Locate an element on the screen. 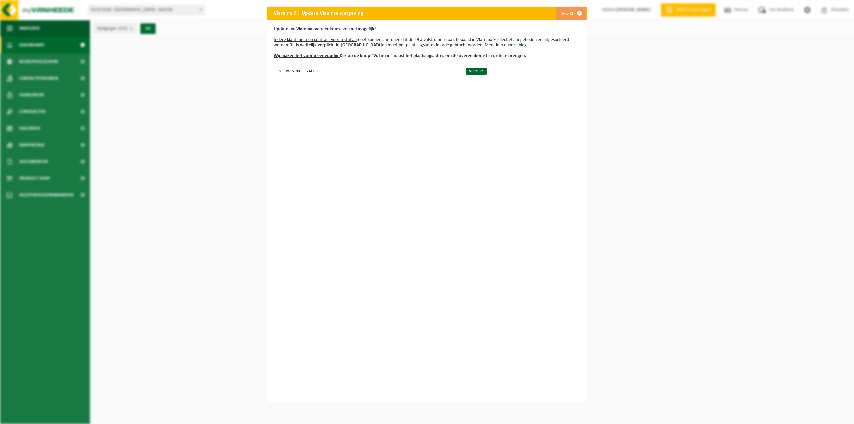  u: Iedere klant met een contract voor restafval is located at coordinates (315, 40).